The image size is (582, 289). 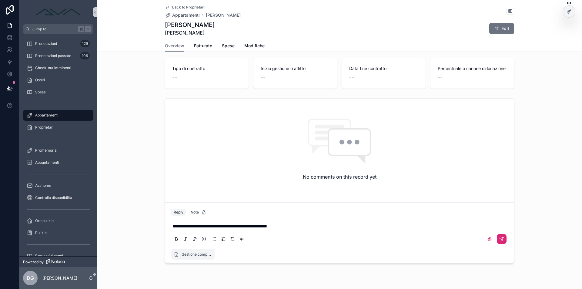 I want to click on span: Inizio gestione o affitto, so click(x=295, y=68).